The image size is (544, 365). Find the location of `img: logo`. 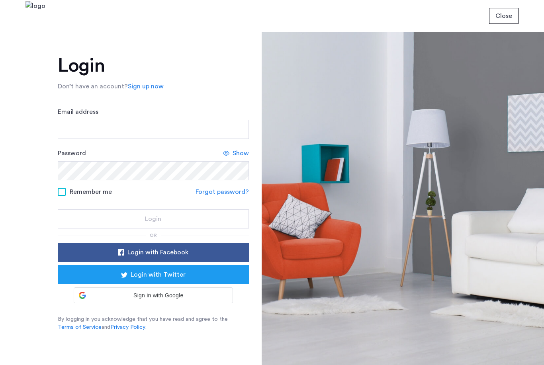

img: logo is located at coordinates (35, 16).